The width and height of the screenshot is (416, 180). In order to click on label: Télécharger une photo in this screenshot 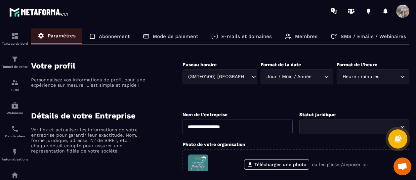, I will do `click(276, 164)`.